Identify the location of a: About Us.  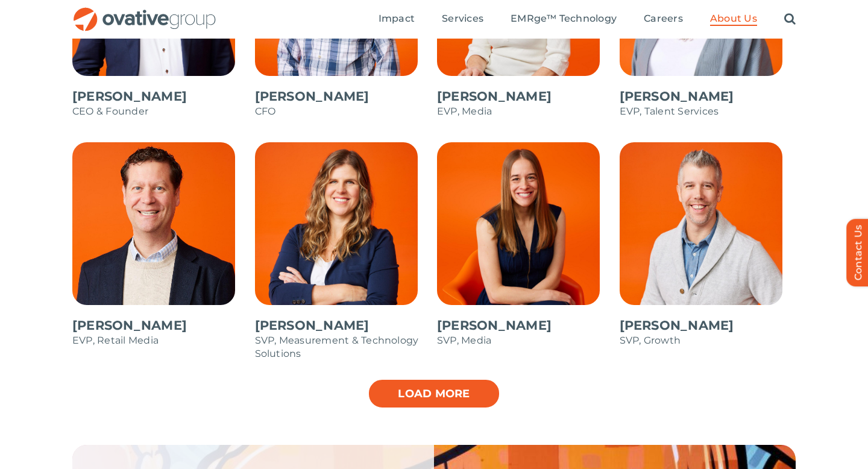
(733, 19).